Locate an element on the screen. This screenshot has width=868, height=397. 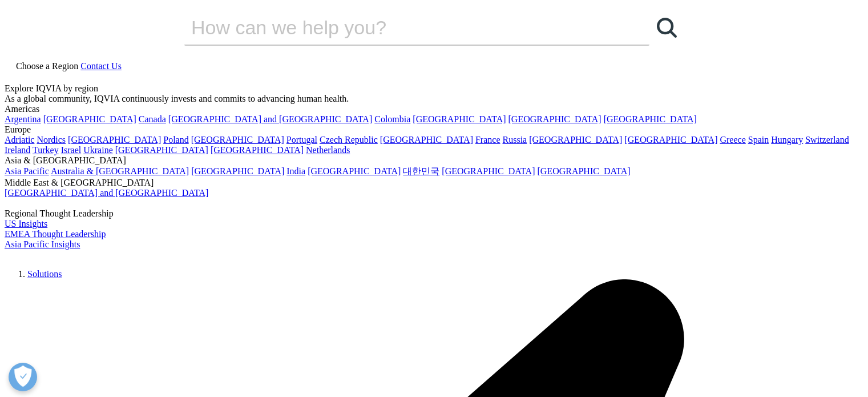
a: Poland is located at coordinates (176, 140).